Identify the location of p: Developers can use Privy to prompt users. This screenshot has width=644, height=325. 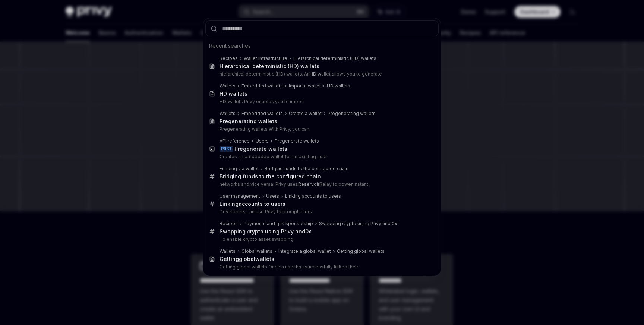
(321, 212).